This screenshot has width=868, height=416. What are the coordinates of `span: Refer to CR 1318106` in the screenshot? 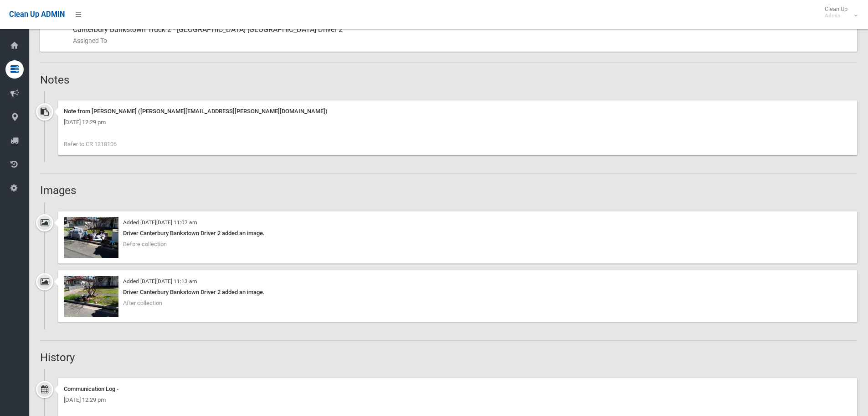 It's located at (90, 144).